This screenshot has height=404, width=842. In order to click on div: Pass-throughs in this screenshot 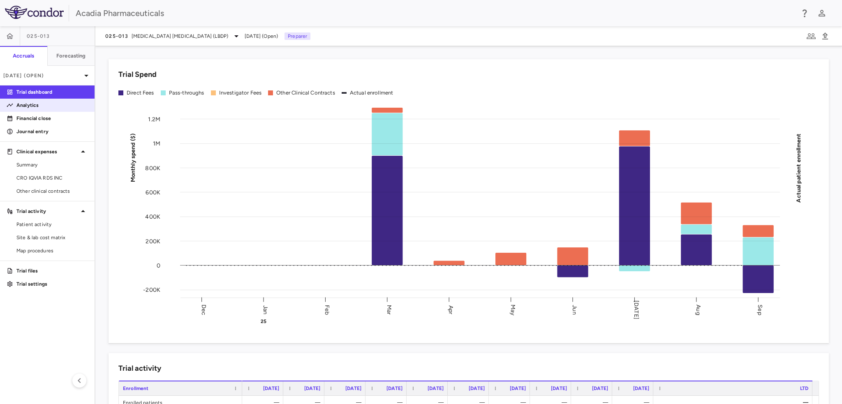, I will do `click(187, 93)`.